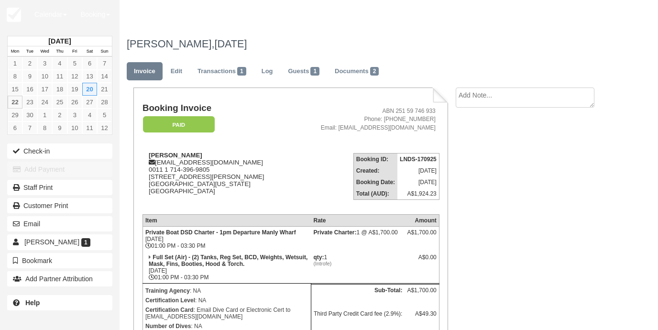  Describe the element at coordinates (319, 257) in the screenshot. I see `strong: qty` at that location.